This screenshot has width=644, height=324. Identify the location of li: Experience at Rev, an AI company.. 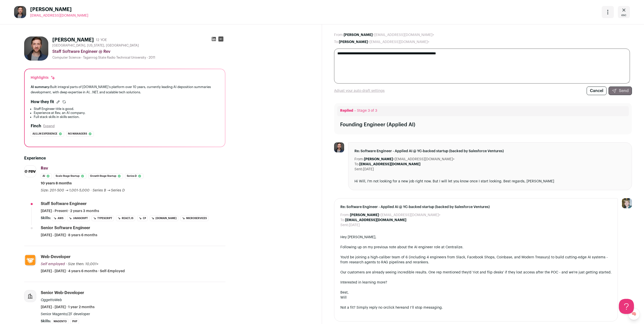
(126, 113).